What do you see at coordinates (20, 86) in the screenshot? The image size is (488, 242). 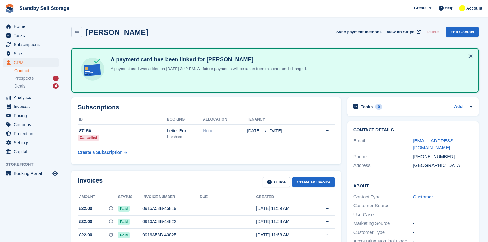 I see `span: Deals` at bounding box center [20, 86].